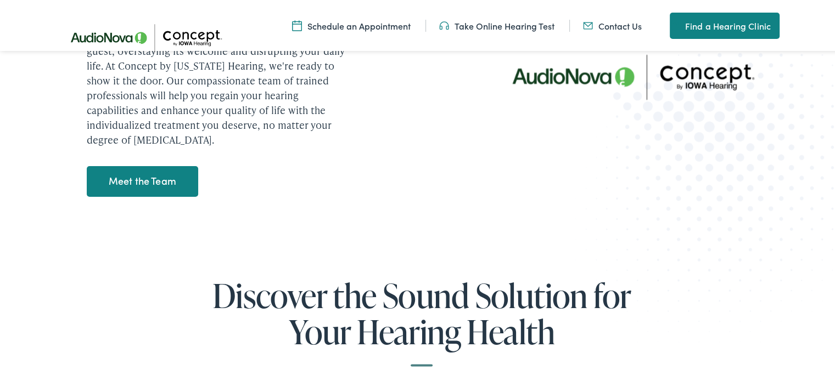  What do you see at coordinates (297, 24) in the screenshot?
I see `img: A calendar icon to schedule an appointment at Concept by Iowa Hearing.` at bounding box center [297, 24].